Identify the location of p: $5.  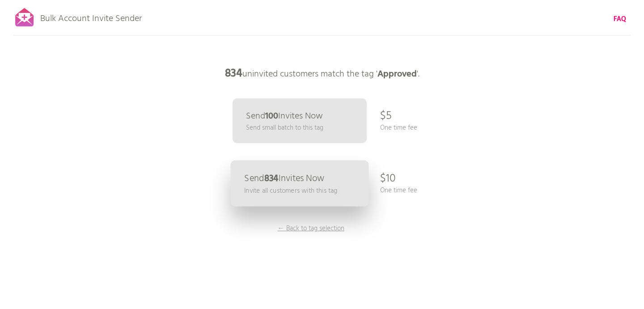
(386, 116).